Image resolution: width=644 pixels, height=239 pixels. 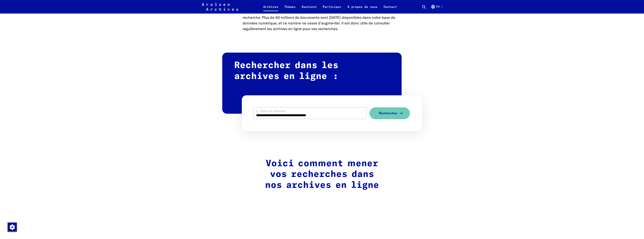 I want to click on font: Rechercher, so click(x=388, y=113).